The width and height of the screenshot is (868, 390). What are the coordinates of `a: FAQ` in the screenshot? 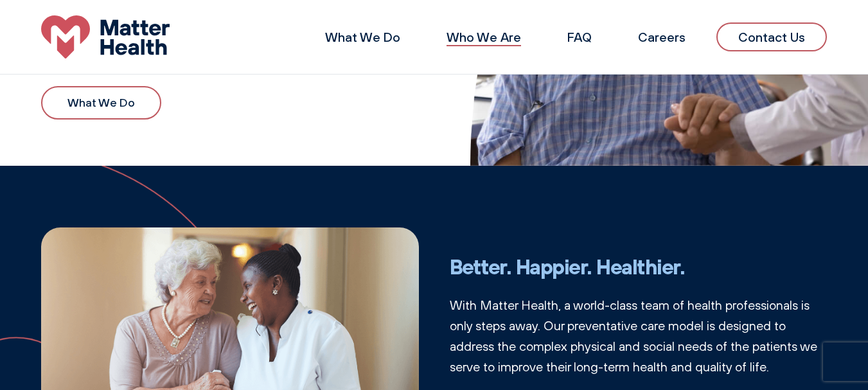 It's located at (579, 37).